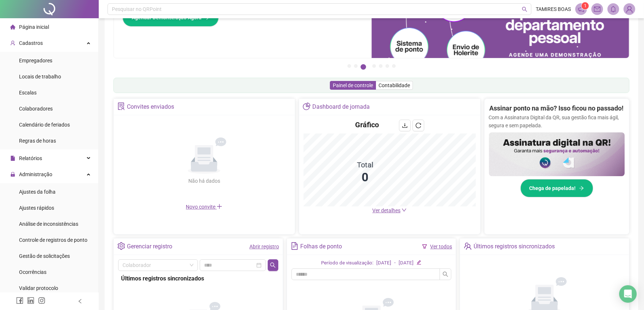  Describe the element at coordinates (557, 155) in the screenshot. I see `img: banner%2F02c71560-61a6-44d4-94b9-c8ab97240462.png` at that location.